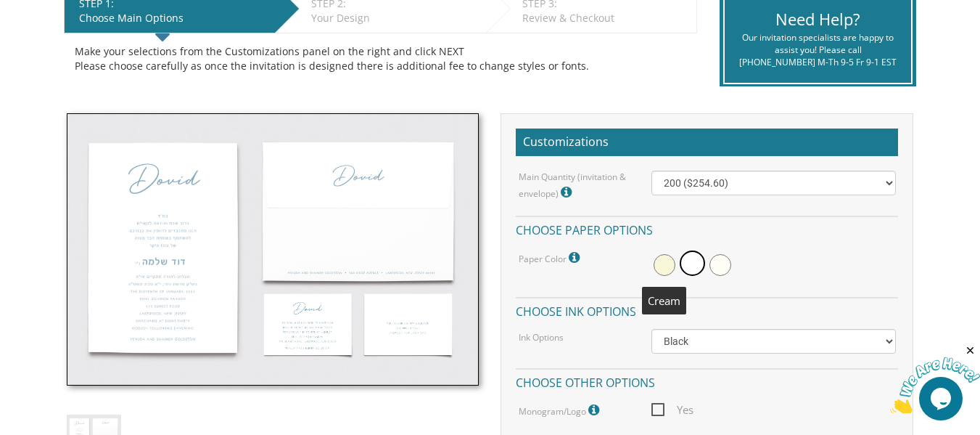  What do you see at coordinates (672, 409) in the screenshot?
I see `span: Yes` at bounding box center [672, 409].